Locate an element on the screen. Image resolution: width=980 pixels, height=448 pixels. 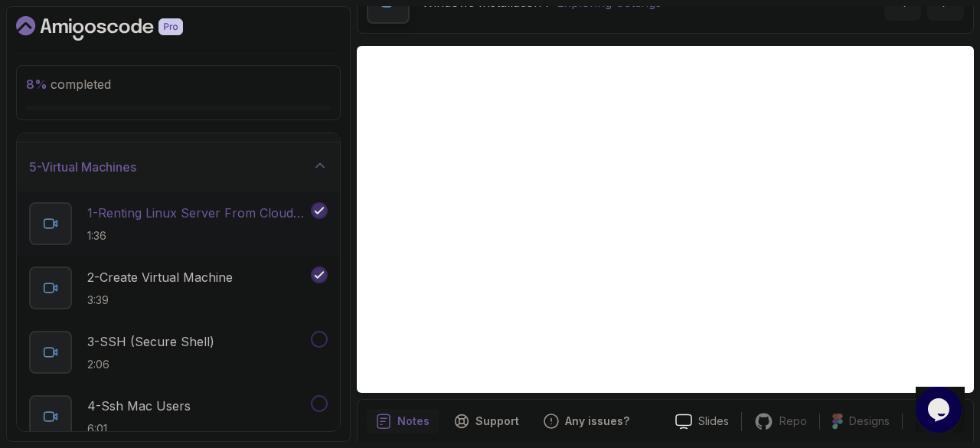
p: 4 - Ssh Mac Users is located at coordinates (138, 406).